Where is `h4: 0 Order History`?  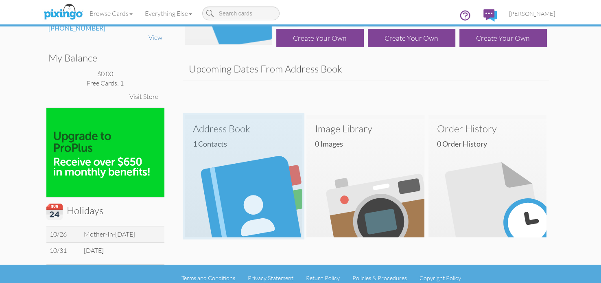
h4: 0 Order History is located at coordinates (490, 144).